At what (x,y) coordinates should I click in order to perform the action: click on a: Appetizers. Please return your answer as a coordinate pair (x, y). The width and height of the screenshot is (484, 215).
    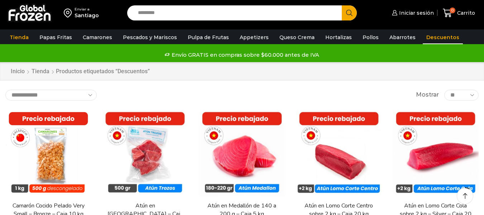
    Looking at the image, I should click on (254, 37).